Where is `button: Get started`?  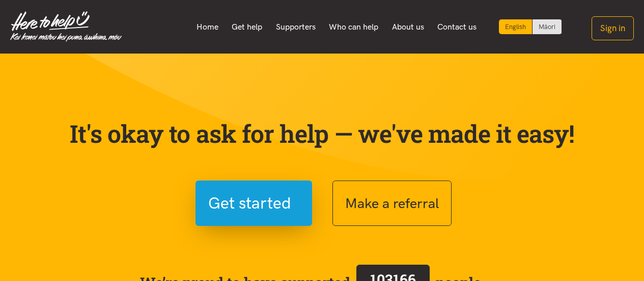
button: Get started is located at coordinates (253, 203).